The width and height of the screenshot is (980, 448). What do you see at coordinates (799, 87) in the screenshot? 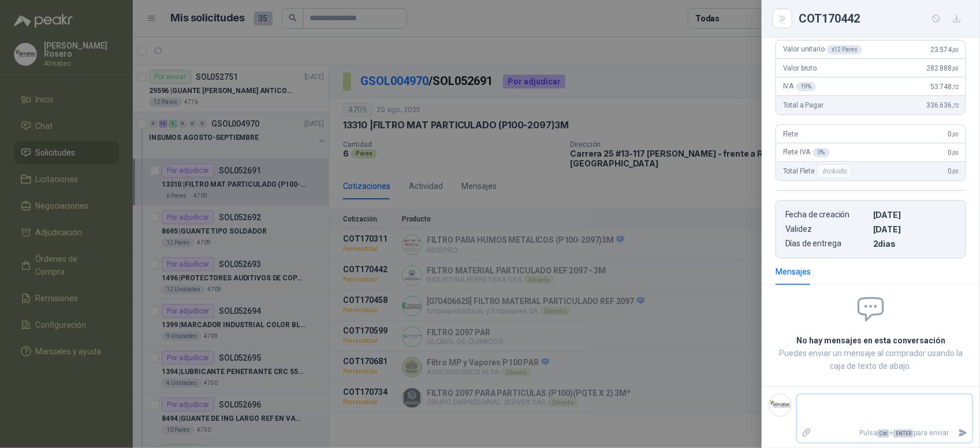
I see `span: IVA` at bounding box center [799, 87].